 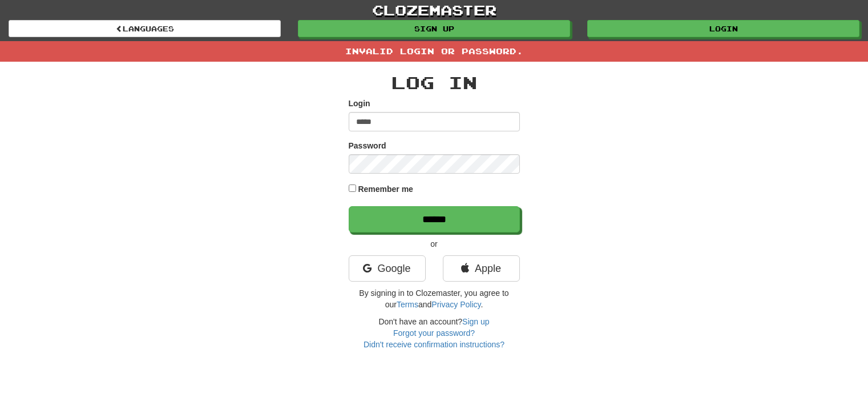 What do you see at coordinates (434, 333) in the screenshot?
I see `div: Don't have an account?` at bounding box center [434, 333].